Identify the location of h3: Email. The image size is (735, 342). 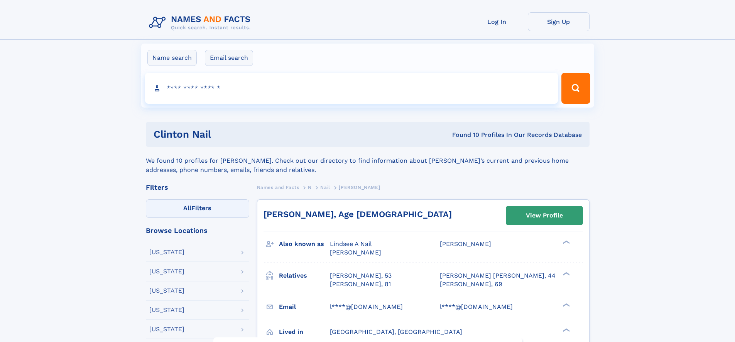
(304, 307).